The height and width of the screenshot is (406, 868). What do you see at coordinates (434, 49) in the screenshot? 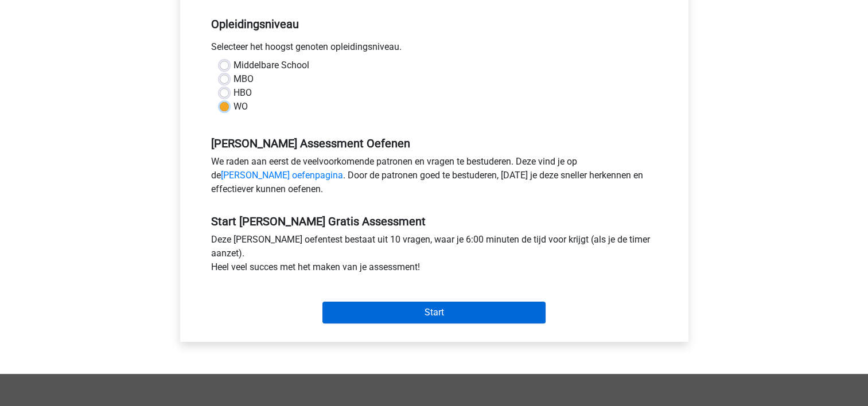
I see `div: Selecteer het hoogst genoten opleidingsniveau.` at bounding box center [434, 49].